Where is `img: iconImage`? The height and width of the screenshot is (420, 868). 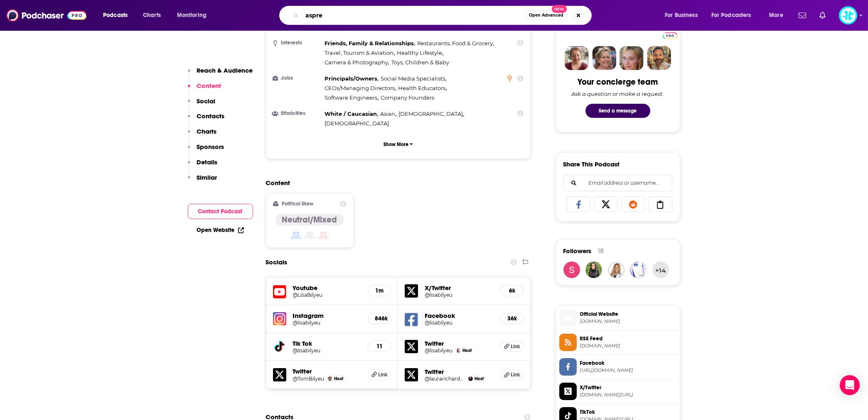
img: iconImage is located at coordinates (280, 319).